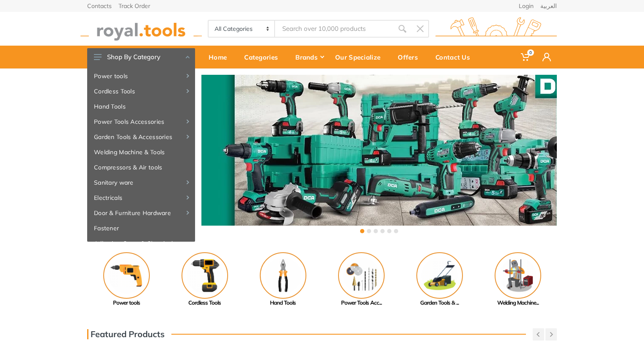  What do you see at coordinates (411, 57) in the screenshot?
I see `div: Offers` at bounding box center [411, 57].